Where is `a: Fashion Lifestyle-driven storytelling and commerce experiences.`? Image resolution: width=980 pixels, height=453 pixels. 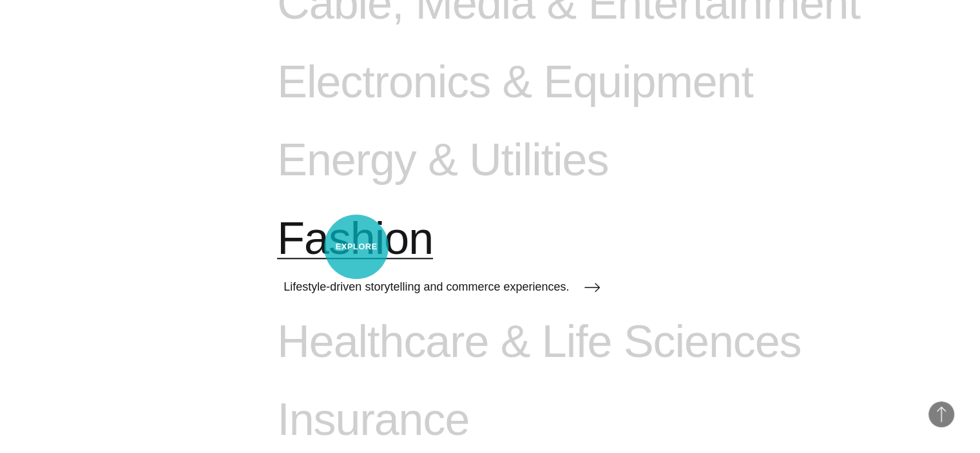 a: Fashion Lifestyle-driven storytelling and commerce experiences. is located at coordinates (438, 264).